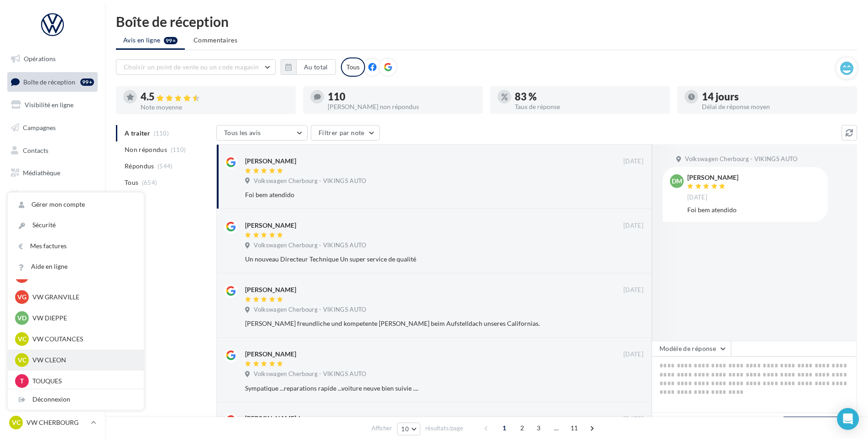 This screenshot has width=868, height=439. What do you see at coordinates (192, 67) in the screenshot?
I see `span: Choisir un point de vente ou un code magasin` at bounding box center [192, 67].